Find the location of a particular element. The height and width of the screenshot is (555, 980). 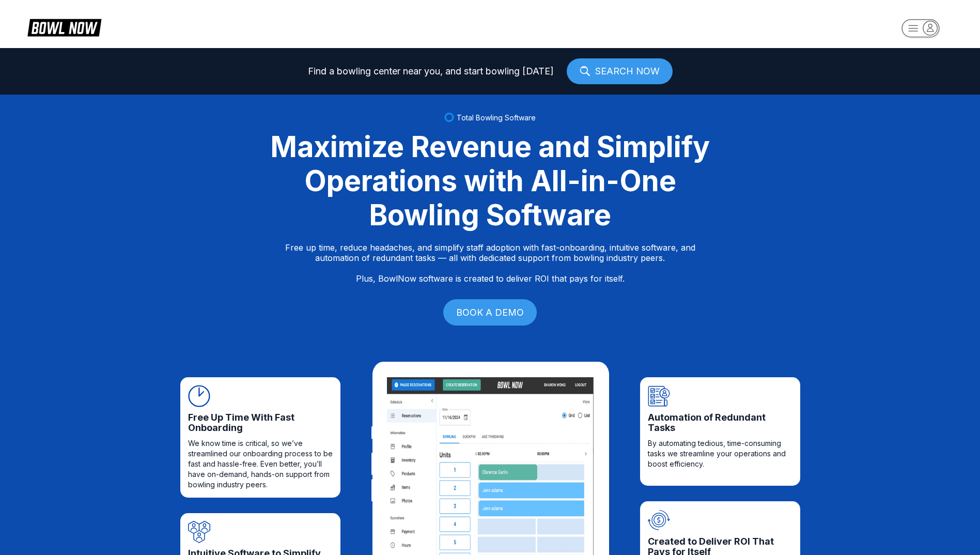

span: Total Bowling Software is located at coordinates (496, 117).